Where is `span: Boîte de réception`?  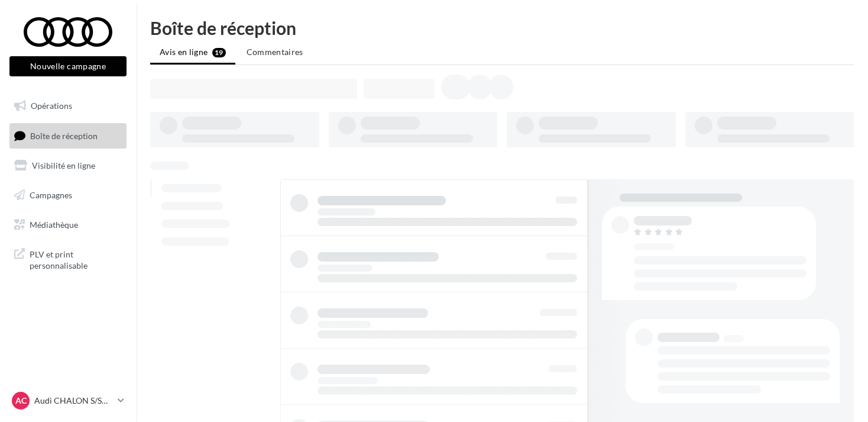
span: Boîte de réception is located at coordinates (64, 135).